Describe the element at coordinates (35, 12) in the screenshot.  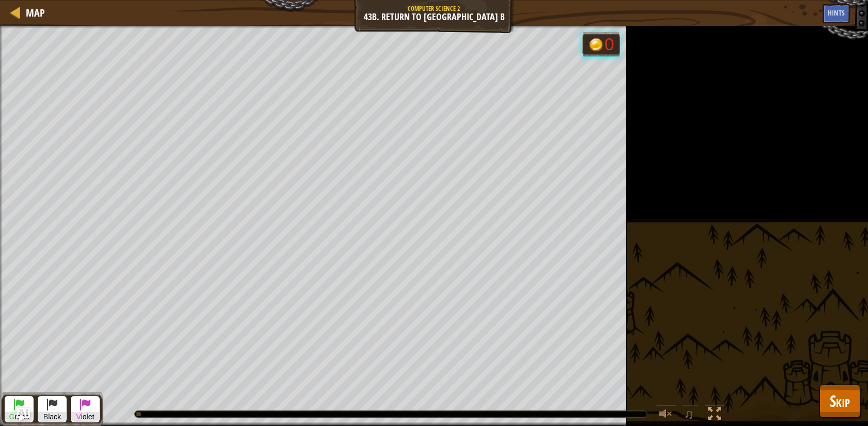
I see `span: Map` at that location.